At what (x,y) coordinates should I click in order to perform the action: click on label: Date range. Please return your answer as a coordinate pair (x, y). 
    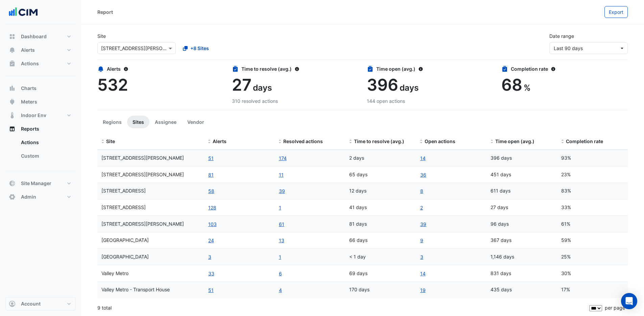
    Looking at the image, I should click on (562, 36).